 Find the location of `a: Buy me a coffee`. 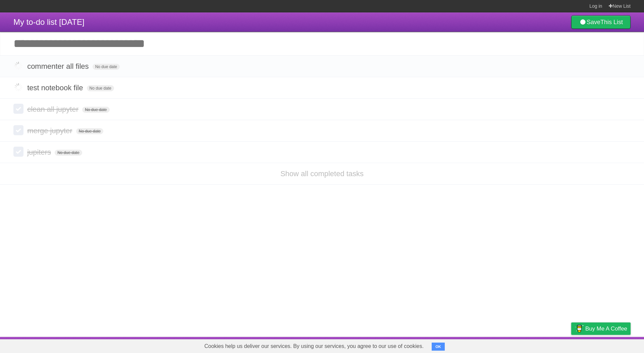

a: Buy me a coffee is located at coordinates (601, 328).